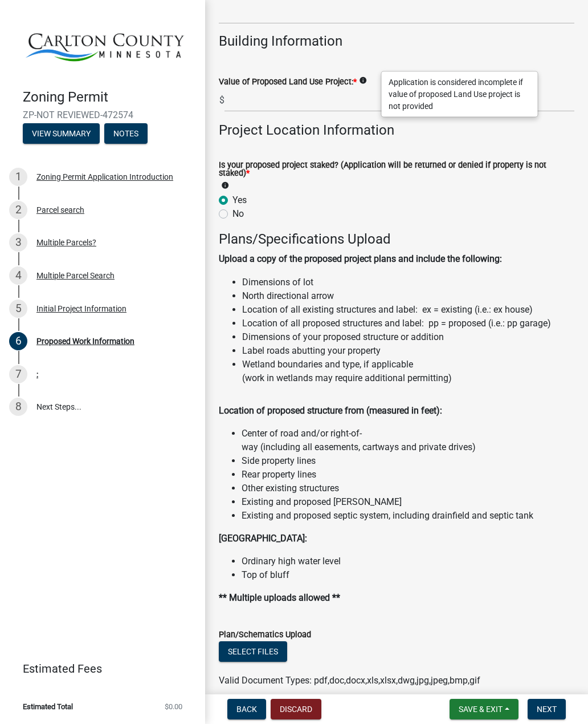 This screenshot has height=724, width=588. What do you see at coordinates (265, 635) in the screenshot?
I see `label: Plan/Schematics Upload` at bounding box center [265, 635].